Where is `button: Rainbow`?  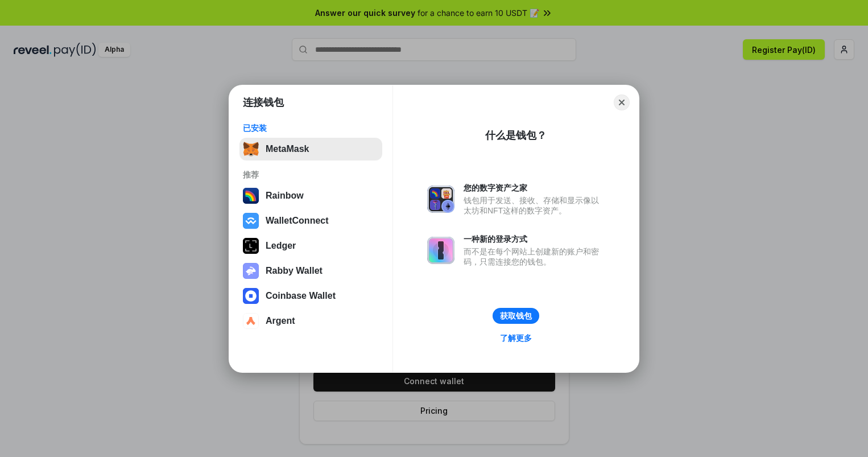 button: Rainbow is located at coordinates (310, 196).